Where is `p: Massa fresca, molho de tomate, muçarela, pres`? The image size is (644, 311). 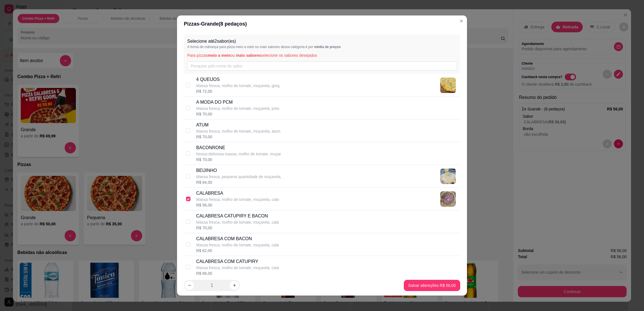
p: Massa fresca, molho de tomate, muçarela, pres is located at coordinates (237, 108).